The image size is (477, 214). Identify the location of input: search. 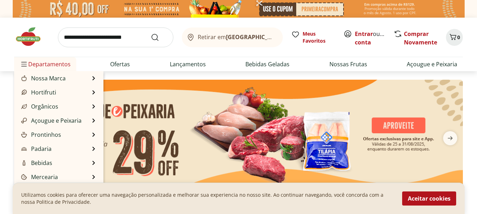
(115, 37).